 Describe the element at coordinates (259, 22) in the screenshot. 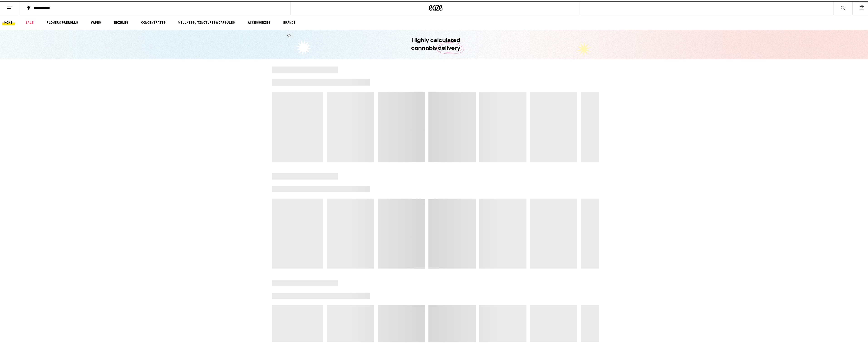

I see `a: ACCESSORIES` at that location.